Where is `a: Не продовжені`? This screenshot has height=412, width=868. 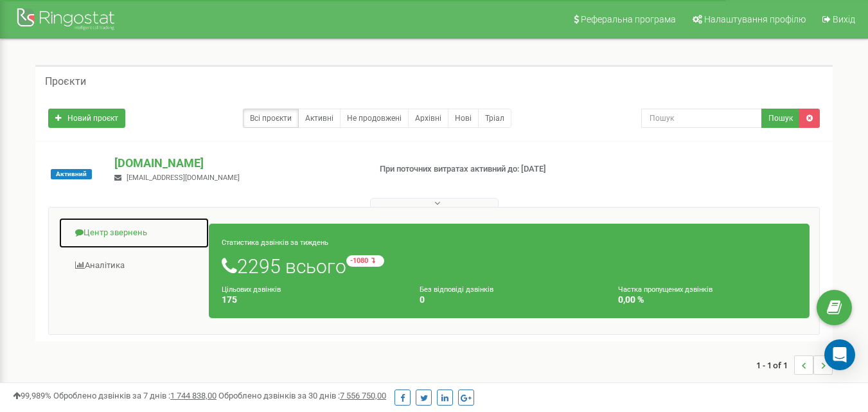 a: Не продовжені is located at coordinates (374, 118).